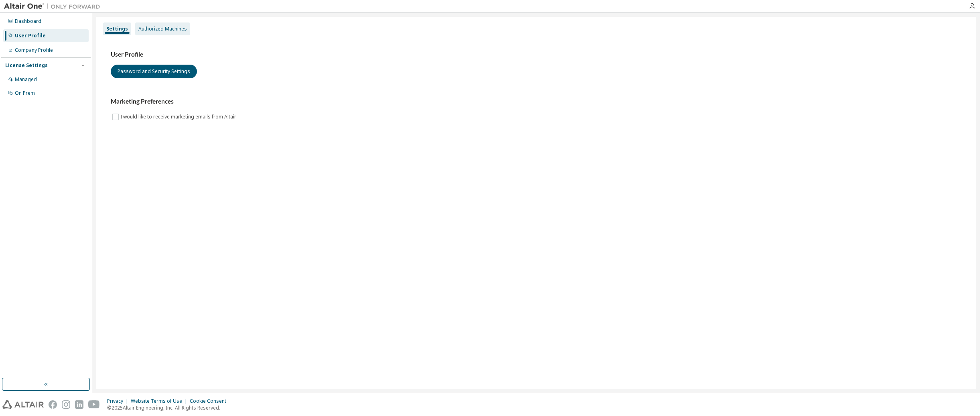 The height and width of the screenshot is (416, 980). What do you see at coordinates (536, 55) in the screenshot?
I see `h3: User Profile` at bounding box center [536, 55].